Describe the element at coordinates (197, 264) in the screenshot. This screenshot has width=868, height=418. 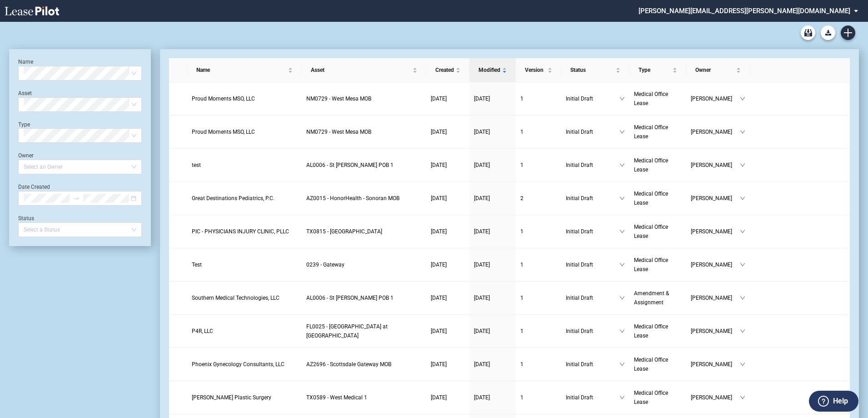
I see `span: Test` at that location.